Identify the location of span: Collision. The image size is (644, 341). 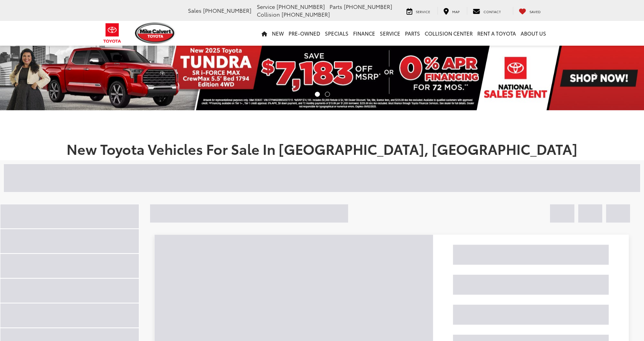
(269, 14).